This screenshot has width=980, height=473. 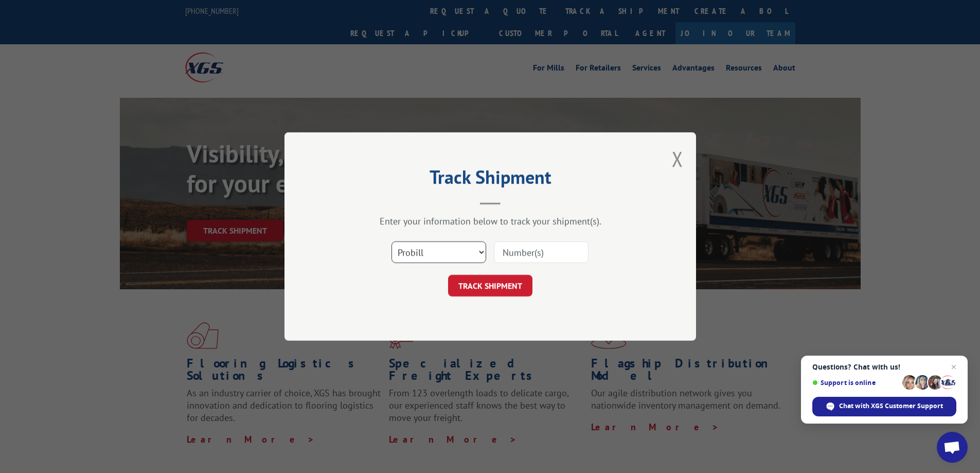 I want to click on span: Support is online, so click(x=855, y=382).